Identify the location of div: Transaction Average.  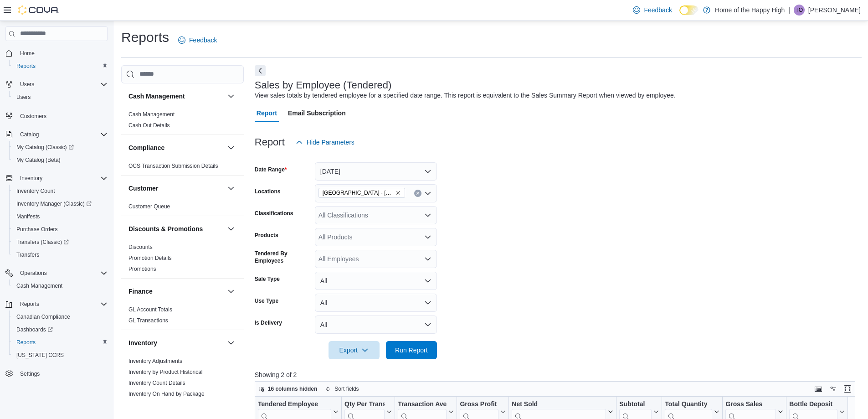
(422, 404).